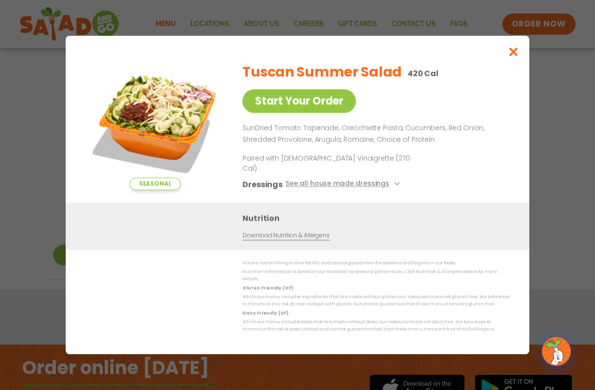 This screenshot has width=595, height=390. Describe the element at coordinates (155, 184) in the screenshot. I see `span: Seasonal` at that location.